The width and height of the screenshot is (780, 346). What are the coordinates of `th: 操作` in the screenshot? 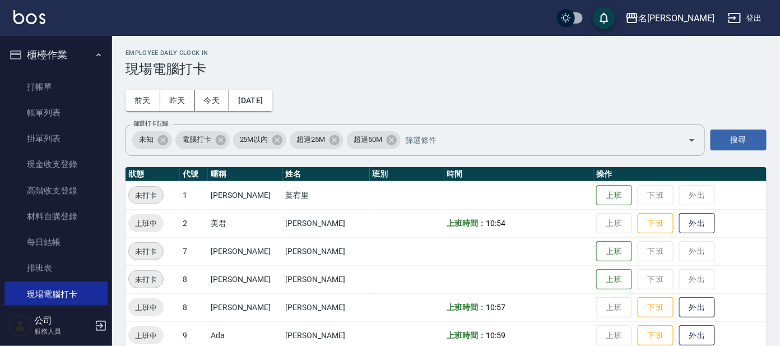 It's located at (679, 174).